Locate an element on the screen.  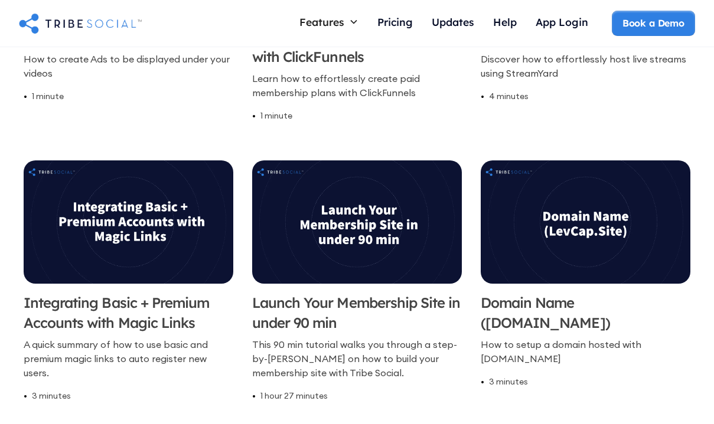
a: App Login is located at coordinates (561, 23).